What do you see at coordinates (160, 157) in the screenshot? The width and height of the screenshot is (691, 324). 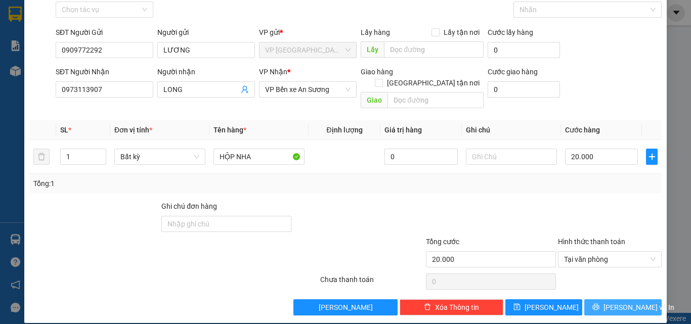 I see `span: Bất kỳ` at bounding box center [160, 157].